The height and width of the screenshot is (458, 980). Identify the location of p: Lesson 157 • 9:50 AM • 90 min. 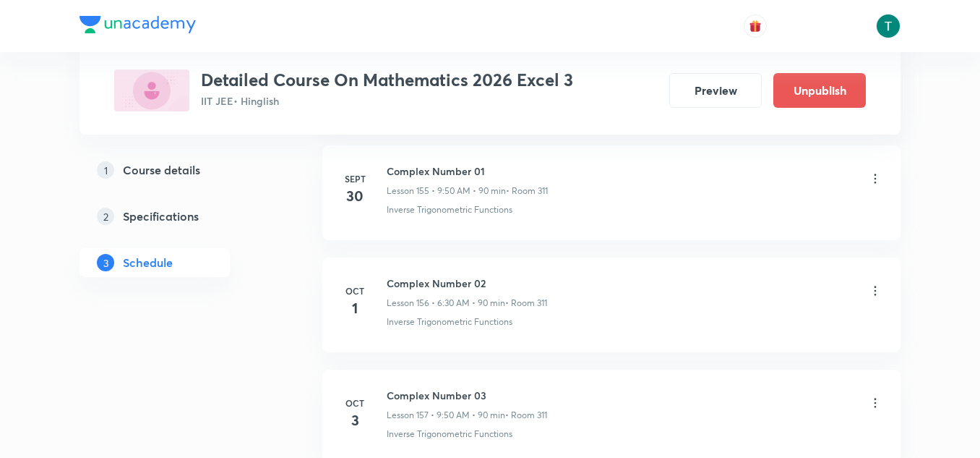
(446, 415).